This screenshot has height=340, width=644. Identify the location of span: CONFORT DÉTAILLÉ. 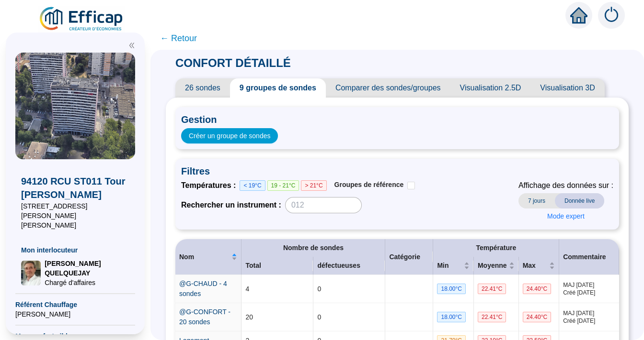
(233, 62).